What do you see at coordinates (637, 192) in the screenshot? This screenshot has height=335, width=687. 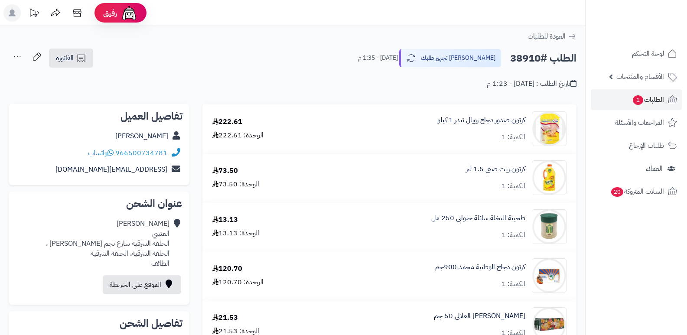 I see `span: السلات المتروكة` at bounding box center [637, 192].